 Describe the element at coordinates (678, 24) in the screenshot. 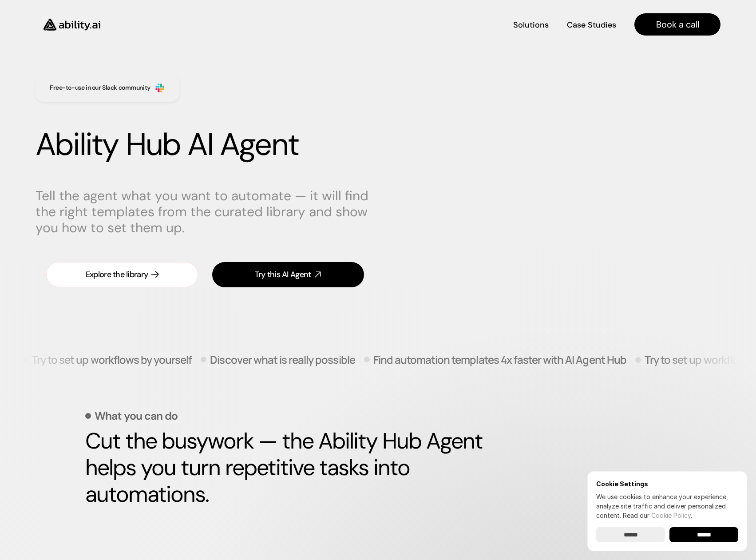

I see `a: Book a call` at that location.